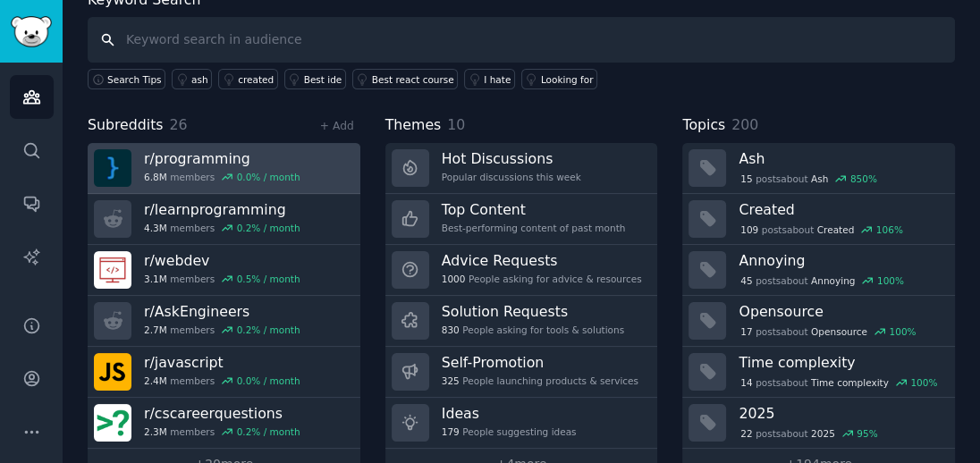  What do you see at coordinates (489, 79) in the screenshot?
I see `a: I hate` at bounding box center [489, 79].